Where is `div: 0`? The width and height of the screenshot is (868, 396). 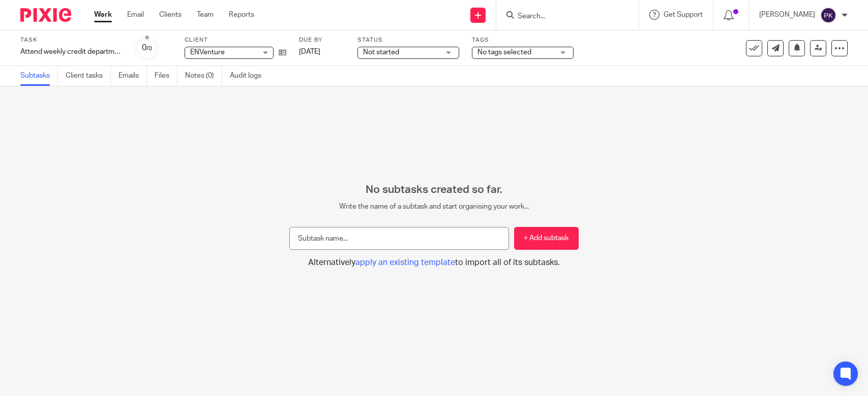
div: 0 is located at coordinates (147, 48).